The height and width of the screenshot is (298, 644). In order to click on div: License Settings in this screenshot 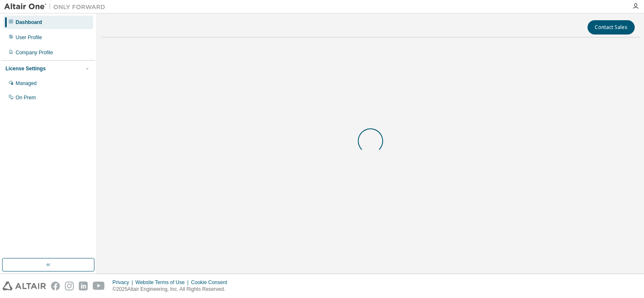, I will do `click(25, 68)`.